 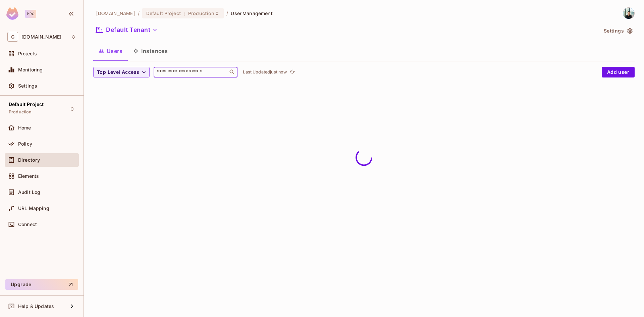 I want to click on span: refresh, so click(x=292, y=72).